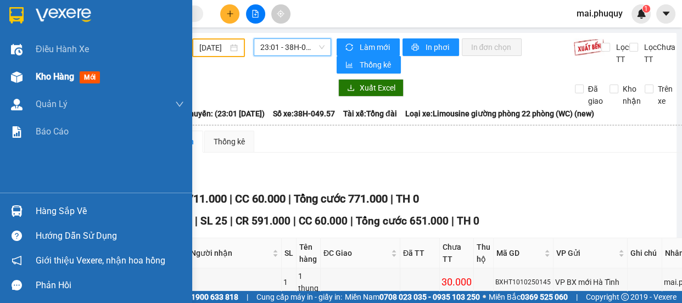 The image size is (682, 303). I want to click on button: aim, so click(280, 14).